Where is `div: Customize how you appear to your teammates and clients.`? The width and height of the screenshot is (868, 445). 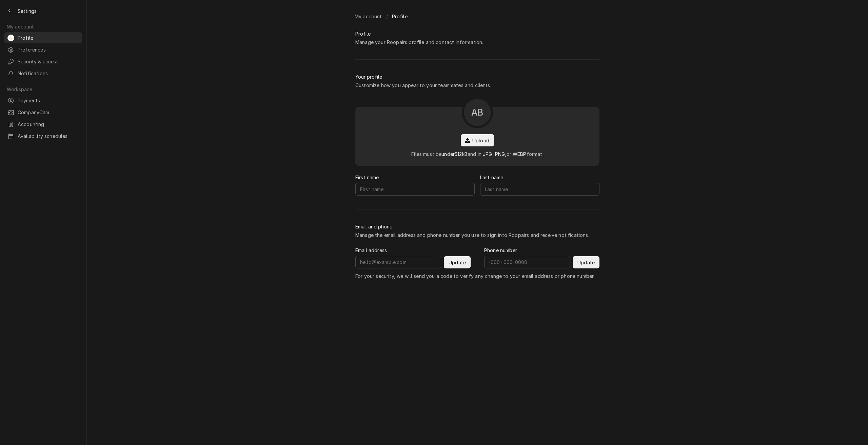 div: Customize how you appear to your teammates and clients. is located at coordinates (424, 85).